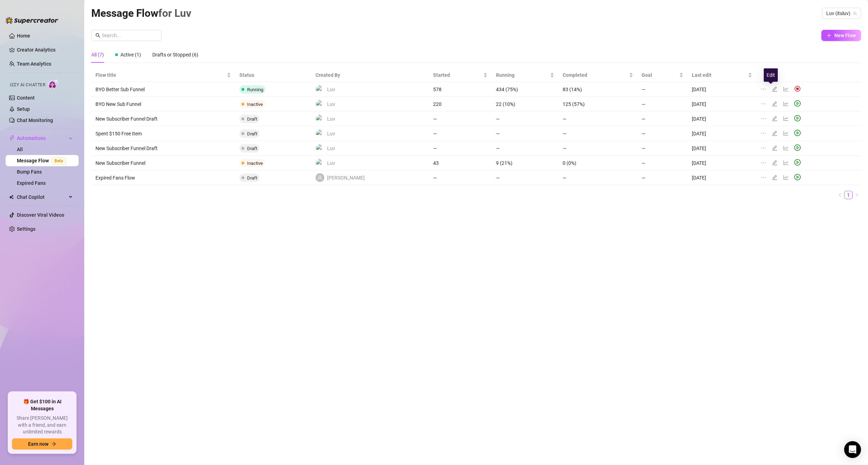 The image size is (868, 465). What do you see at coordinates (40, 215) in the screenshot?
I see `a: Discover Viral Videos` at bounding box center [40, 215].